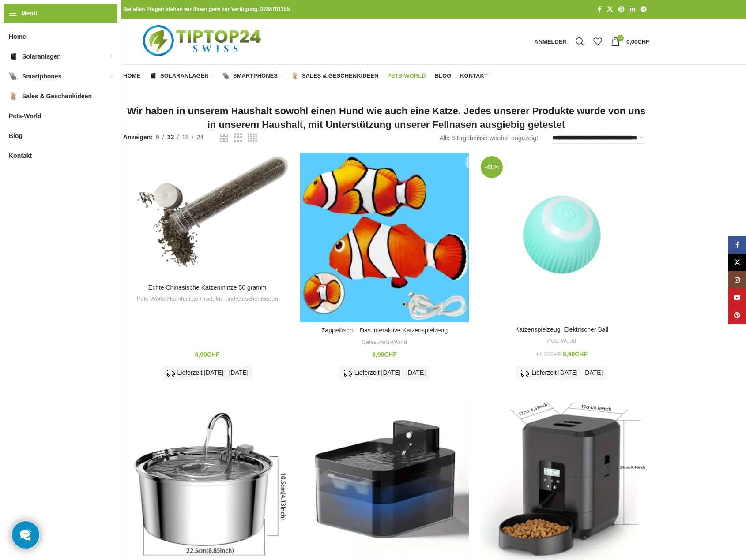 The image size is (746, 560). I want to click on a: Sales & Geschenkideen, so click(335, 76).